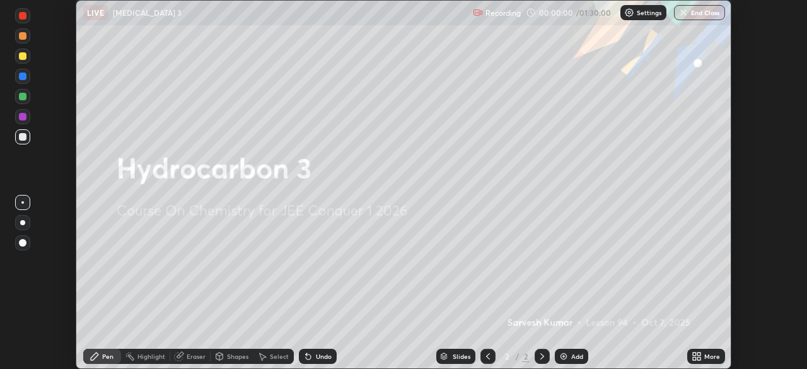  What do you see at coordinates (108, 356) in the screenshot?
I see `div: Pen` at bounding box center [108, 356].